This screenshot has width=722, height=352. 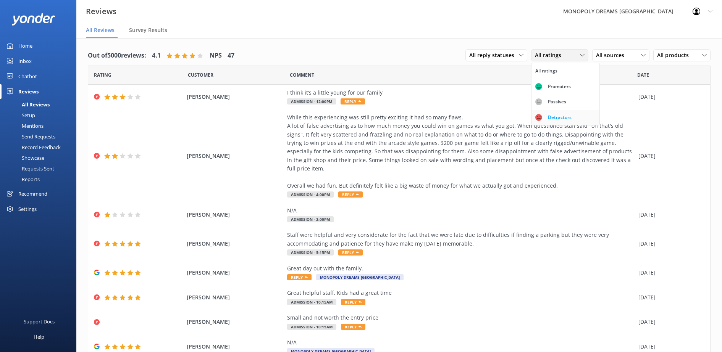 What do you see at coordinates (559, 118) in the screenshot?
I see `div: Detractors` at bounding box center [559, 118].